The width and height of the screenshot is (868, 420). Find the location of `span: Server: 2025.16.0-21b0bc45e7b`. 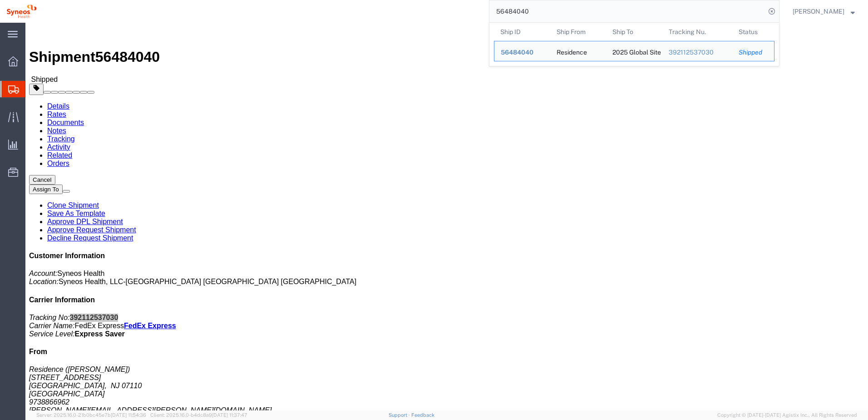

span: Server: 2025.16.0-21b0bc45e7b is located at coordinates (91, 415).